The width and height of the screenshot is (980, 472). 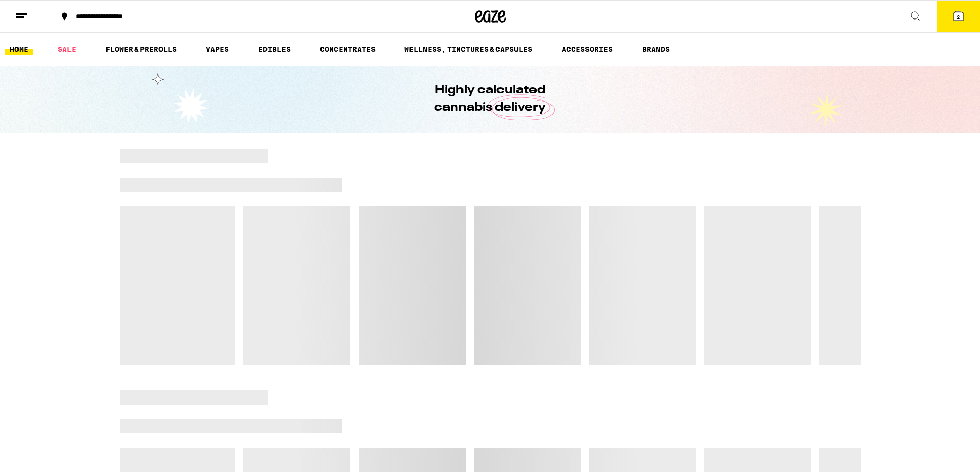 I want to click on a: FLOWER & PREROLLS, so click(x=141, y=49).